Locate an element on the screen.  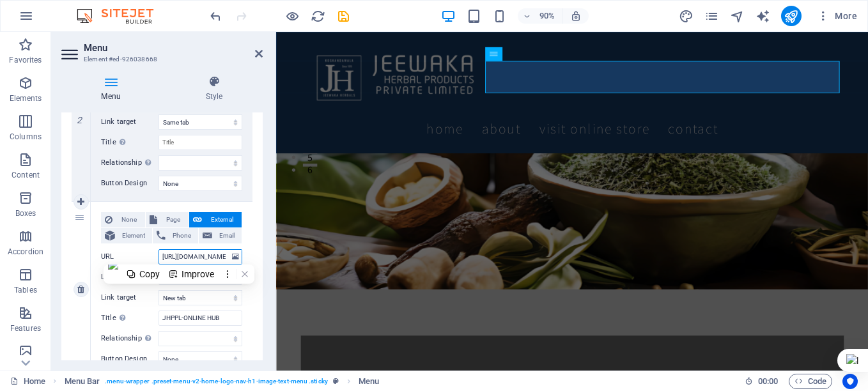
img: Editor Logo is located at coordinates (122, 16).